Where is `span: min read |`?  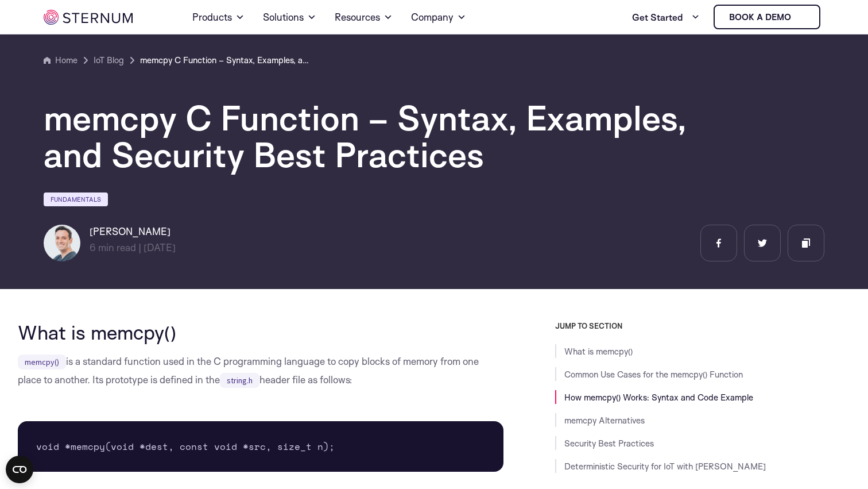
span: min read | is located at coordinates (115, 247).